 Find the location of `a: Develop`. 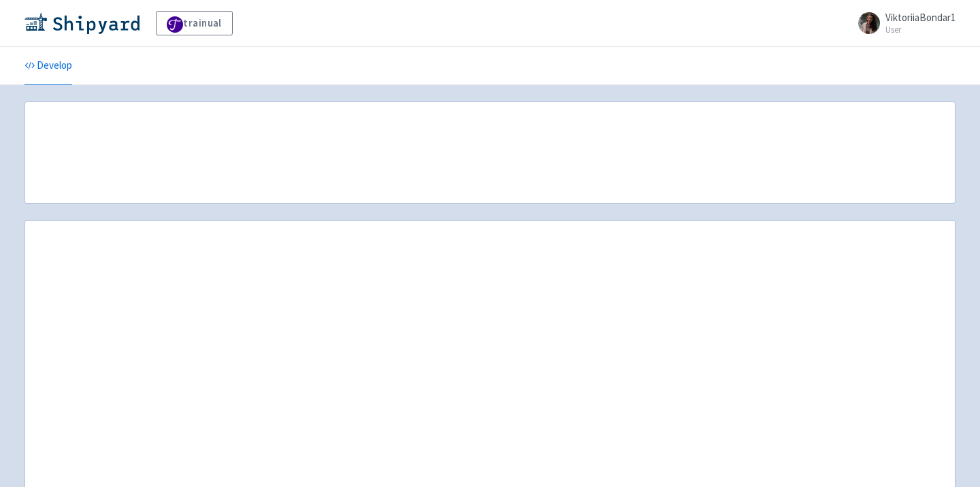

a: Develop is located at coordinates (48, 67).